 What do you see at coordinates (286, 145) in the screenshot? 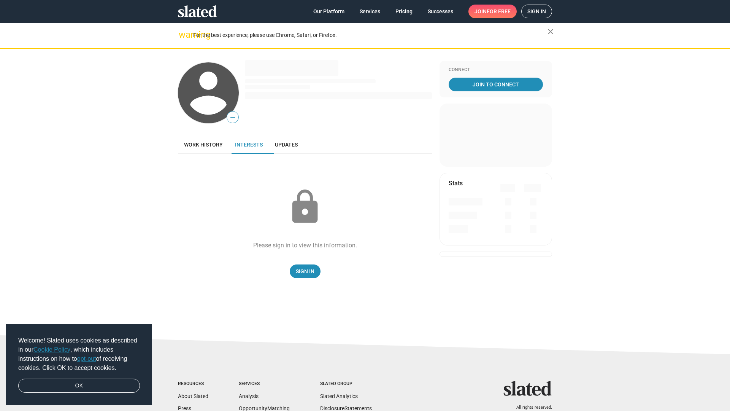
I see `span: Updates` at bounding box center [286, 145].